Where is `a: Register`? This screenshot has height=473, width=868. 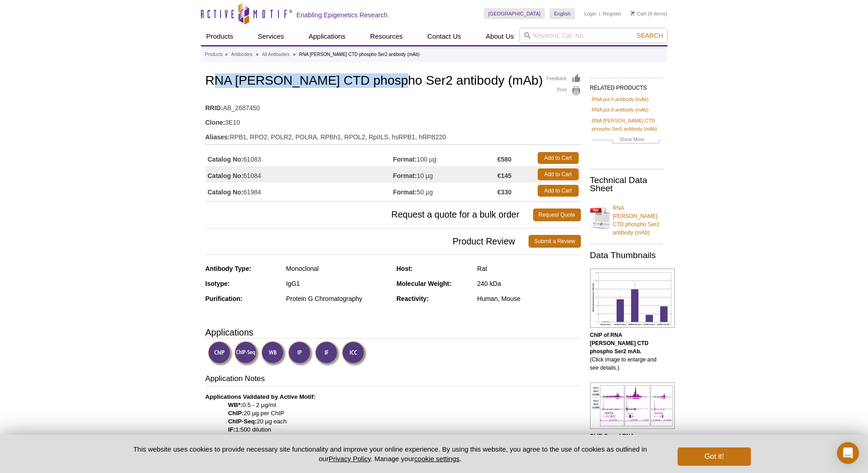 a: Register is located at coordinates (612, 14).